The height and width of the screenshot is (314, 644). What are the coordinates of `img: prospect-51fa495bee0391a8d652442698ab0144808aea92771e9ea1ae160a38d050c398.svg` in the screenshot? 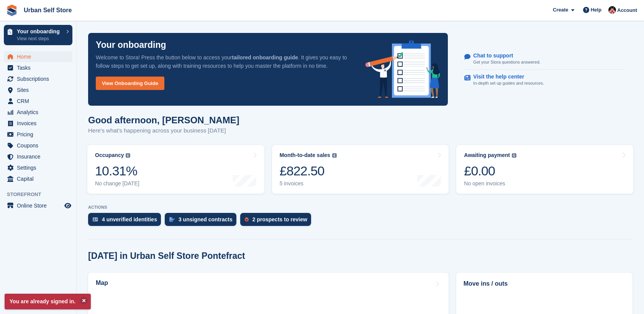 It's located at (247, 220).